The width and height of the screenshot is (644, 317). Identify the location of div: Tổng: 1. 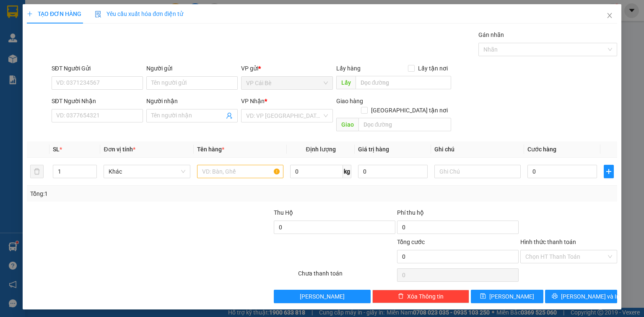
(139, 194).